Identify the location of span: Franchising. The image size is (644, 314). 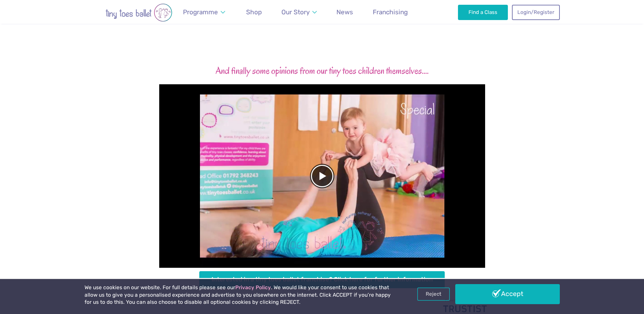
(390, 12).